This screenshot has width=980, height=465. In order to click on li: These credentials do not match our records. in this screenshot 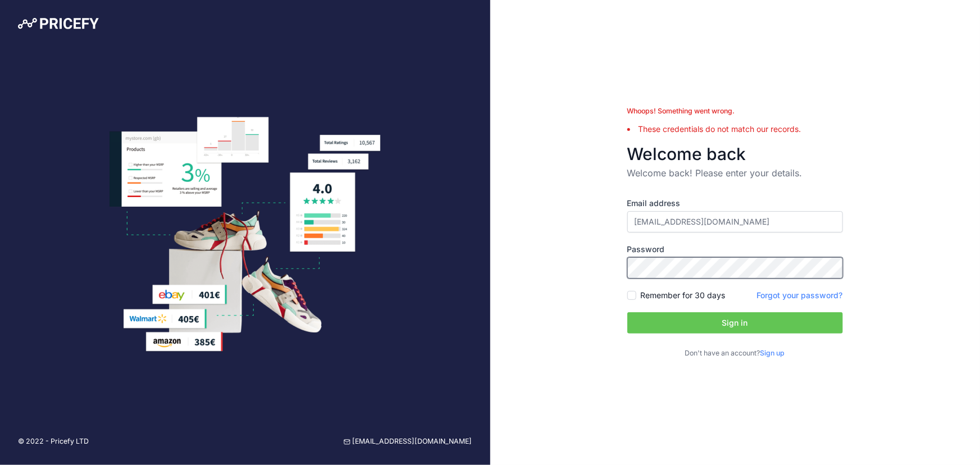, I will do `click(735, 129)`.